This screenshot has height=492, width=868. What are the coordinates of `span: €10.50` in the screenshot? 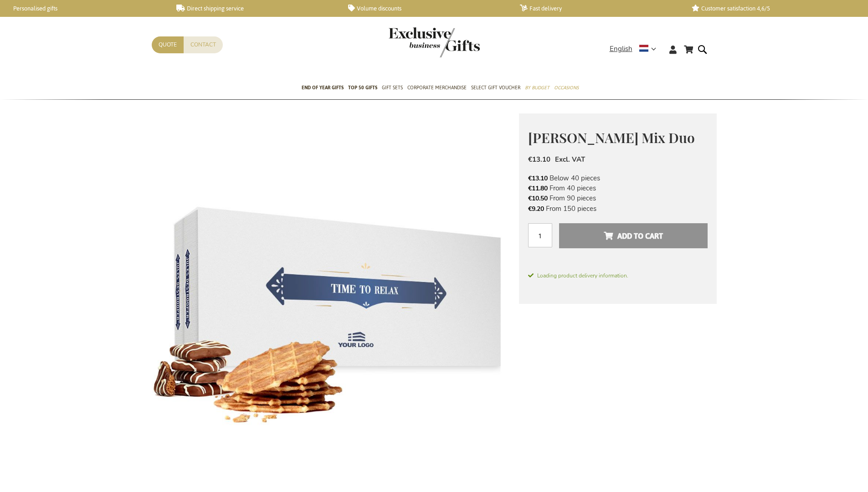 It's located at (537, 198).